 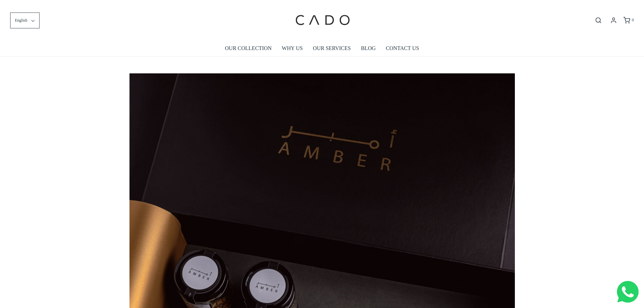 I want to click on img: cadogifting, so click(x=322, y=20).